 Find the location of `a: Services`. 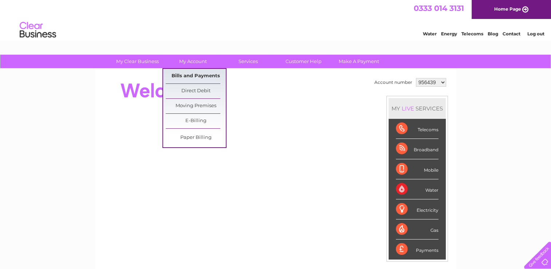

a: Services is located at coordinates (248, 61).